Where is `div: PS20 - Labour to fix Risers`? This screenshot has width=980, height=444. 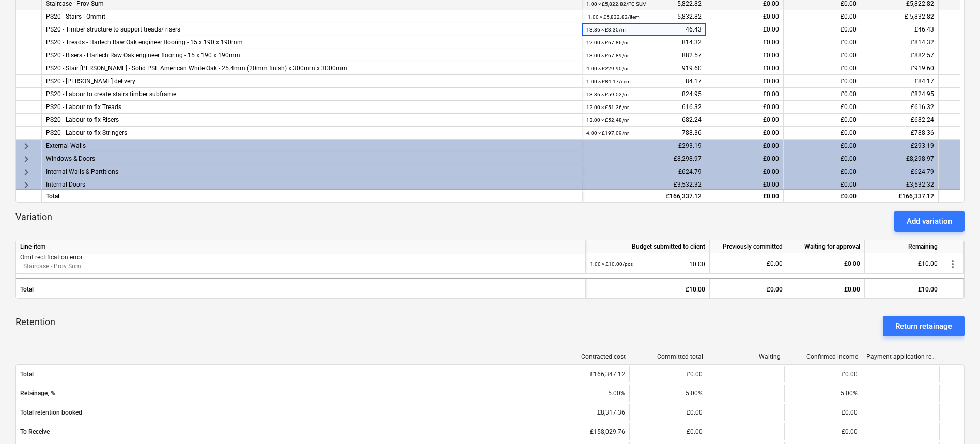 div: PS20 - Labour to fix Risers is located at coordinates (312, 120).